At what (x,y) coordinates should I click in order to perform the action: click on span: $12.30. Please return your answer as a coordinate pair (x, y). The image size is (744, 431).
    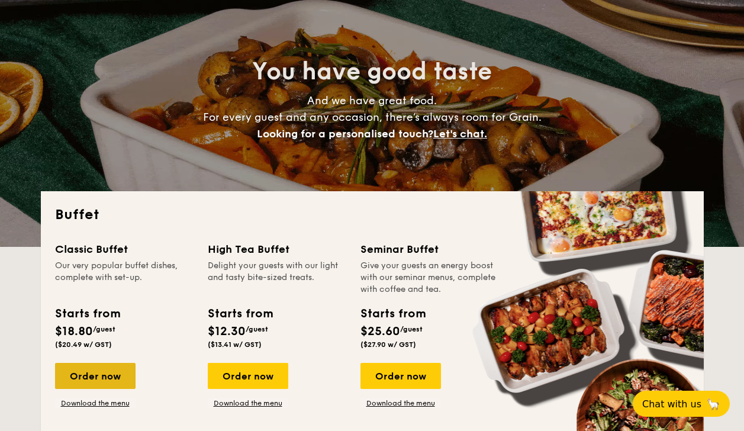
    Looking at the image, I should click on (227, 331).